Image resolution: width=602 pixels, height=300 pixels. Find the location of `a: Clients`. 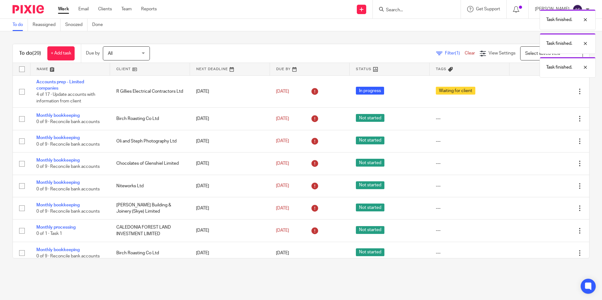

a: Clients is located at coordinates (105, 9).